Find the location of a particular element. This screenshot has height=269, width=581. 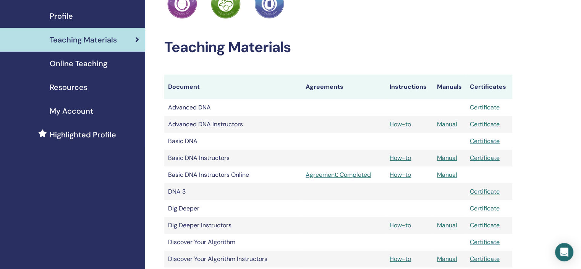

td: Dig Deeper Instructors is located at coordinates (233, 225).